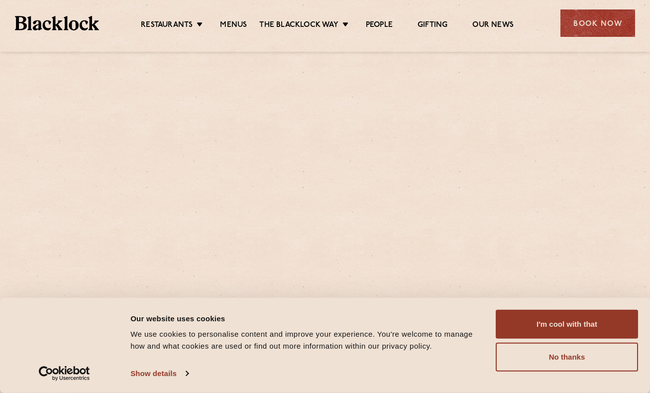  What do you see at coordinates (379, 26) in the screenshot?
I see `a: People` at bounding box center [379, 26].